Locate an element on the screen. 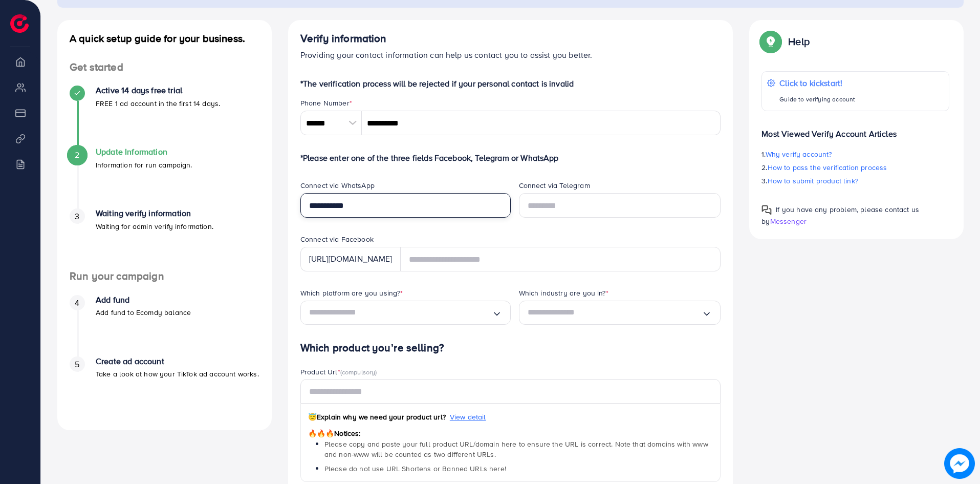 The height and width of the screenshot is (484, 980). h4: Update Information is located at coordinates (144, 151).